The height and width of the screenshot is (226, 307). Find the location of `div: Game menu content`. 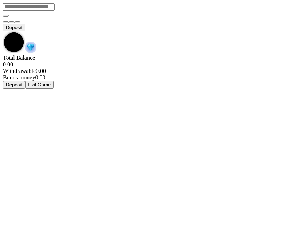

div: Game menu content is located at coordinates (153, 71).